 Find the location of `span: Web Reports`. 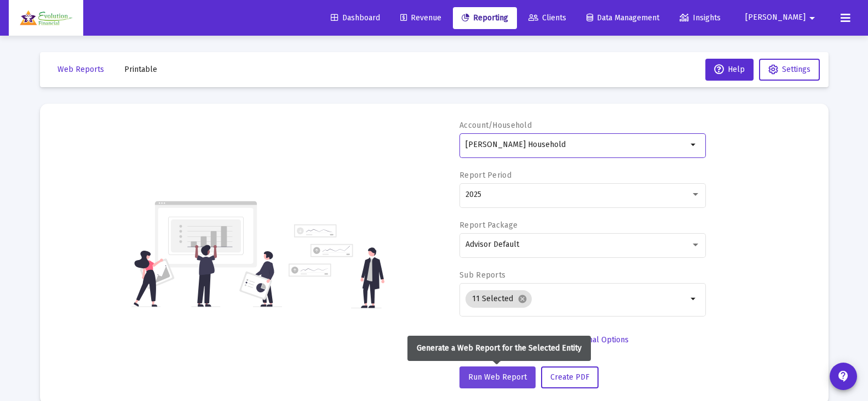

span: Web Reports is located at coordinates (80, 69).